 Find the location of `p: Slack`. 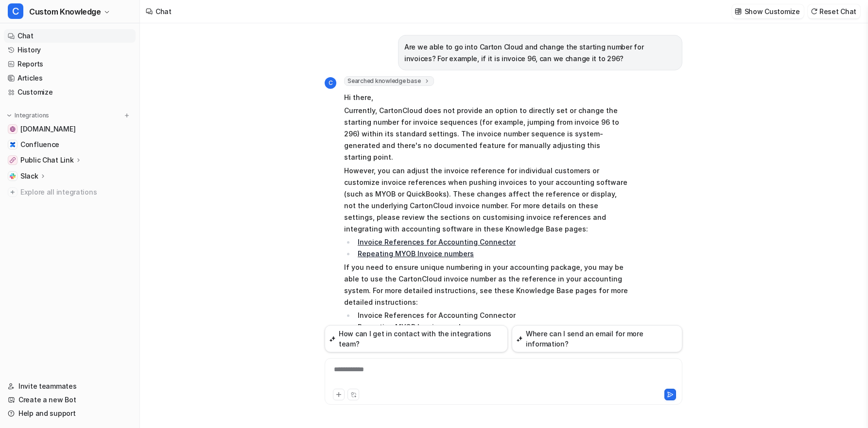

p: Slack is located at coordinates (29, 176).